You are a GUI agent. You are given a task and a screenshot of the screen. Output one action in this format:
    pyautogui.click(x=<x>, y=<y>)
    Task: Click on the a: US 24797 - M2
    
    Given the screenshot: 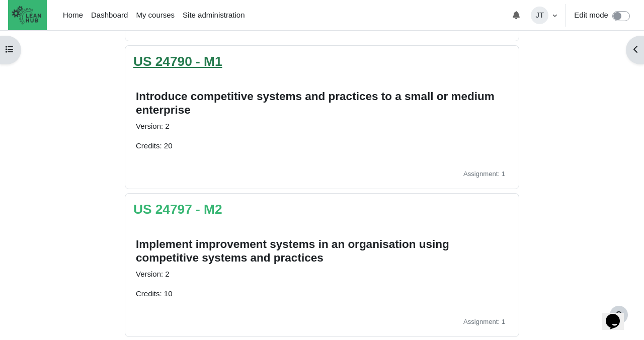 What is the action you would take?
    pyautogui.click(x=178, y=209)
    